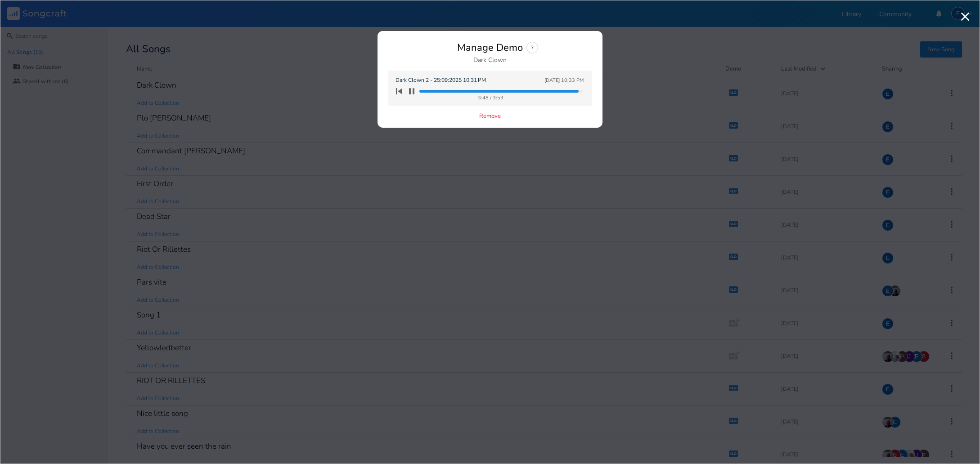 This screenshot has height=464, width=980. Describe the element at coordinates (490, 98) in the screenshot. I see `div: 3:48 / 3:53` at that location.